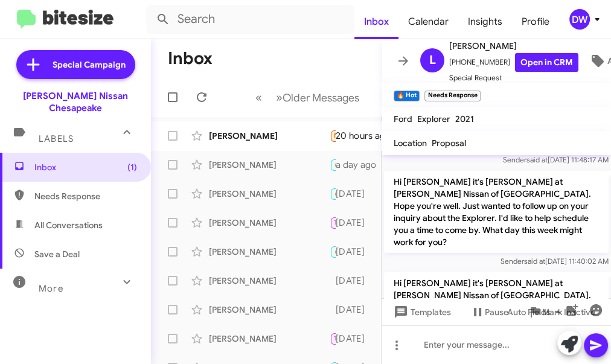  What do you see at coordinates (536, 312) in the screenshot?
I see `button: Auto Fields` at bounding box center [536, 312].